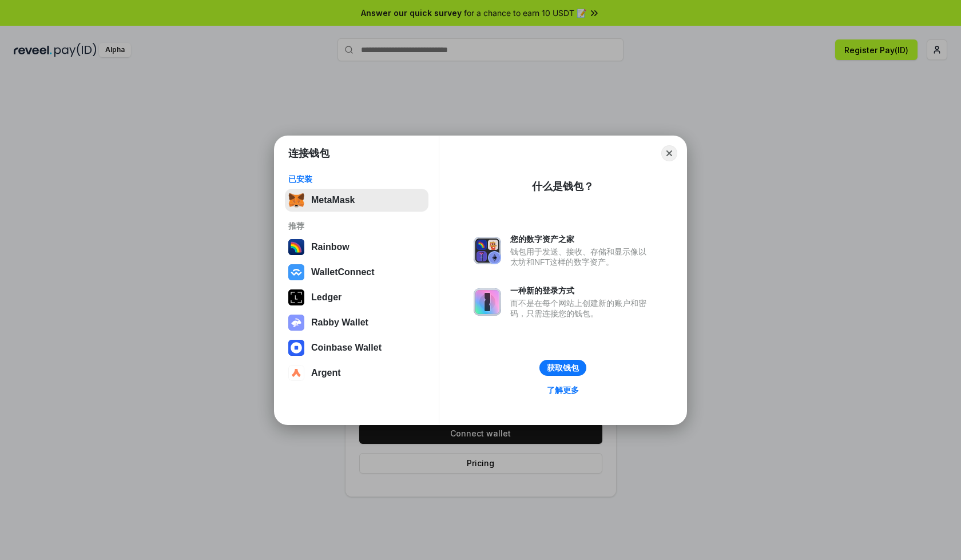 The image size is (961, 560). What do you see at coordinates (581, 291) in the screenshot?
I see `div: 一种新的登录方式` at bounding box center [581, 291].